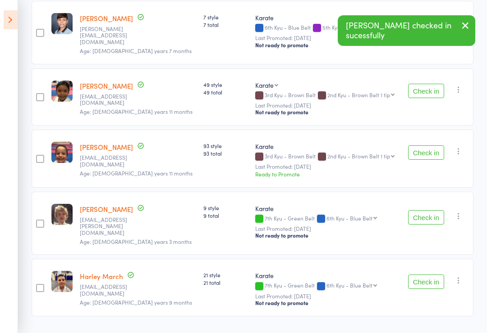  Describe the element at coordinates (225, 17) in the screenshot. I see `span: 7 style` at that location.